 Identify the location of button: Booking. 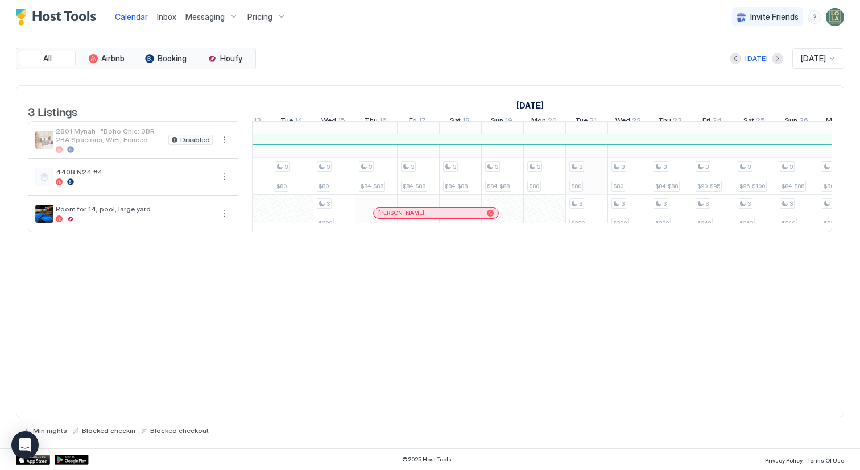
(166, 59).